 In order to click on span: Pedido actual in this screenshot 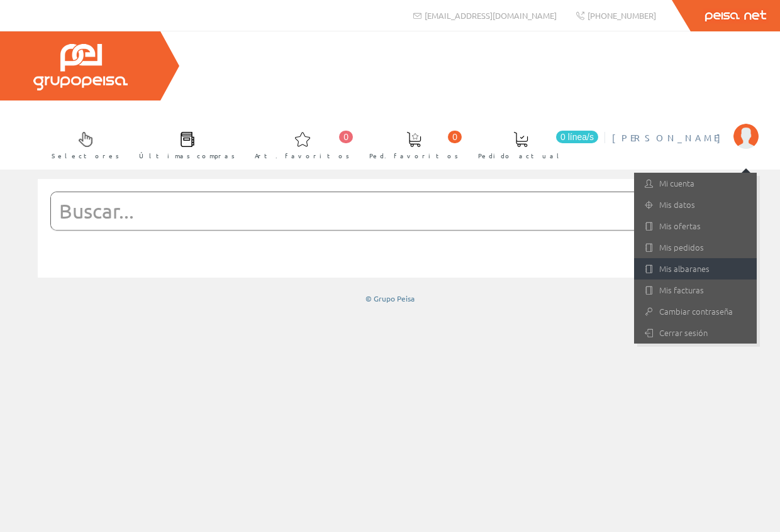, I will do `click(521, 156)`.